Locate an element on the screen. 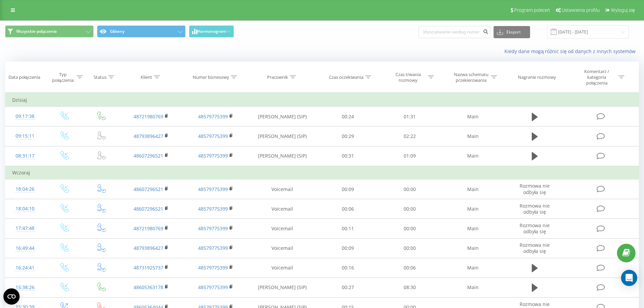 Image resolution: width=644 pixels, height=308 pixels. div: 09:15:11 is located at coordinates (25, 136).